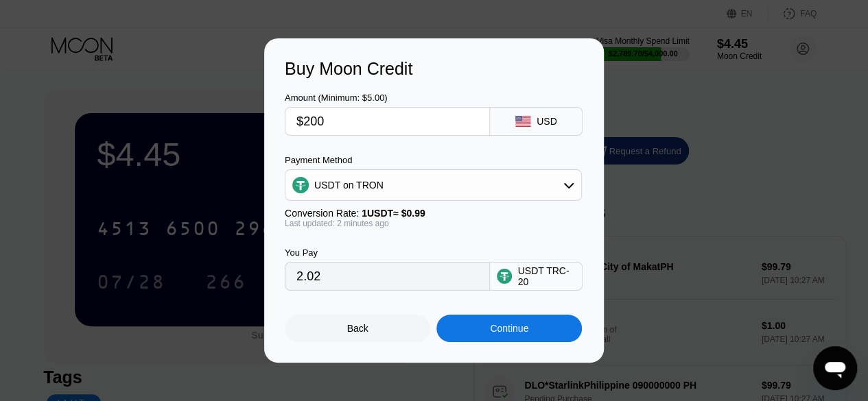 The image size is (868, 401). Describe the element at coordinates (509, 328) in the screenshot. I see `div: Continue` at that location.